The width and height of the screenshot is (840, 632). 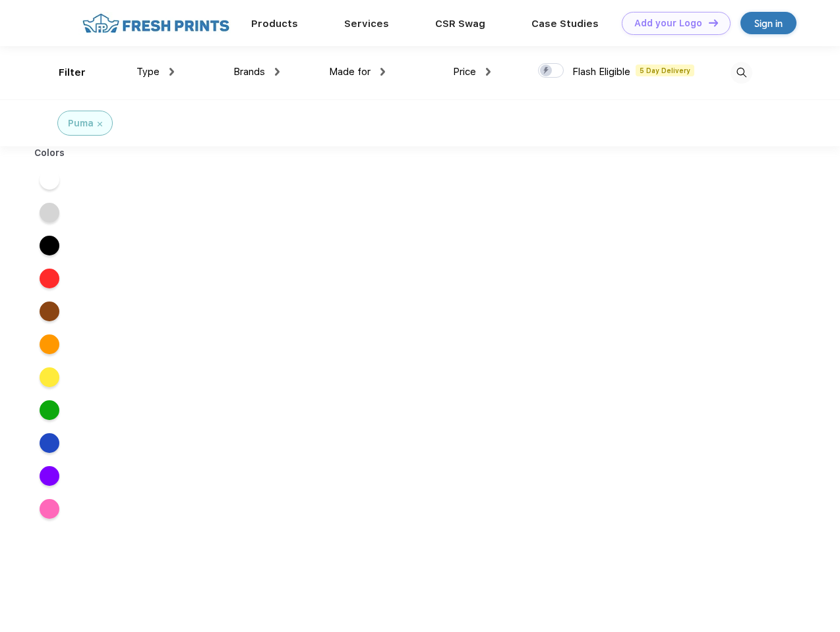 I want to click on a: Sign in, so click(x=768, y=23).